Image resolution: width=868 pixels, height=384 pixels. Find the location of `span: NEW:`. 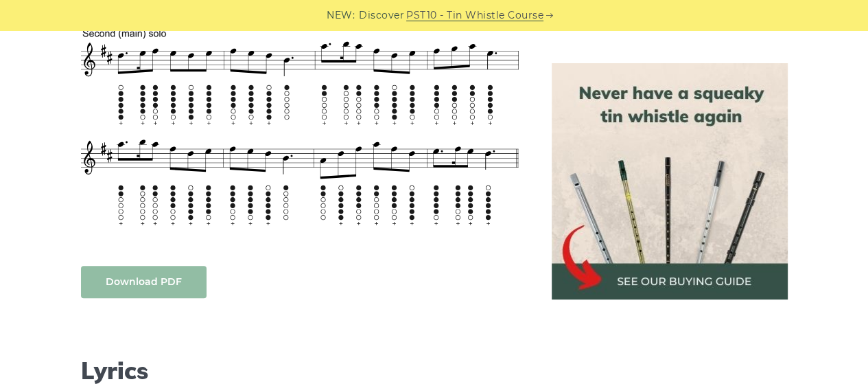

span: NEW: is located at coordinates (341, 15).